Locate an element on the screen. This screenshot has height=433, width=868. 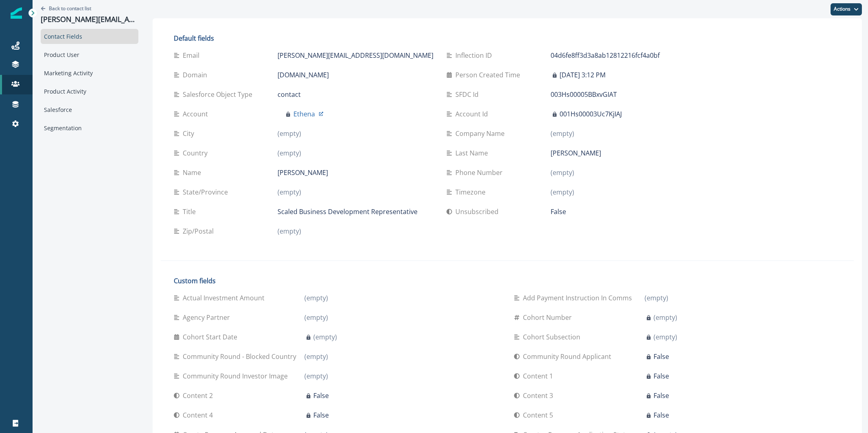
p: Content 1 is located at coordinates (540, 376).